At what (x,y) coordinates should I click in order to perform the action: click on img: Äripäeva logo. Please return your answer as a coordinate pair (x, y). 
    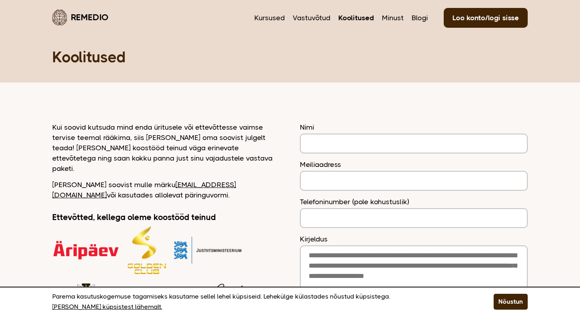
    Looking at the image, I should click on (86, 250).